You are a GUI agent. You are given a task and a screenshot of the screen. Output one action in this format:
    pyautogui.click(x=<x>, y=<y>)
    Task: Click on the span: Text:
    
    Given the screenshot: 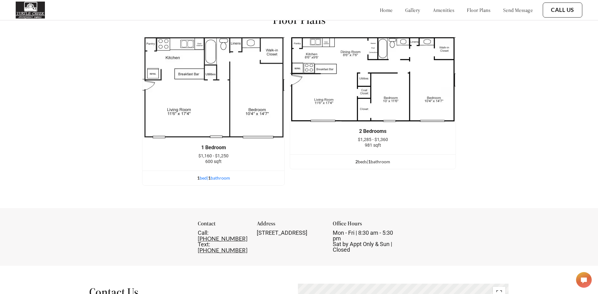 What is the action you would take?
    pyautogui.click(x=204, y=244)
    